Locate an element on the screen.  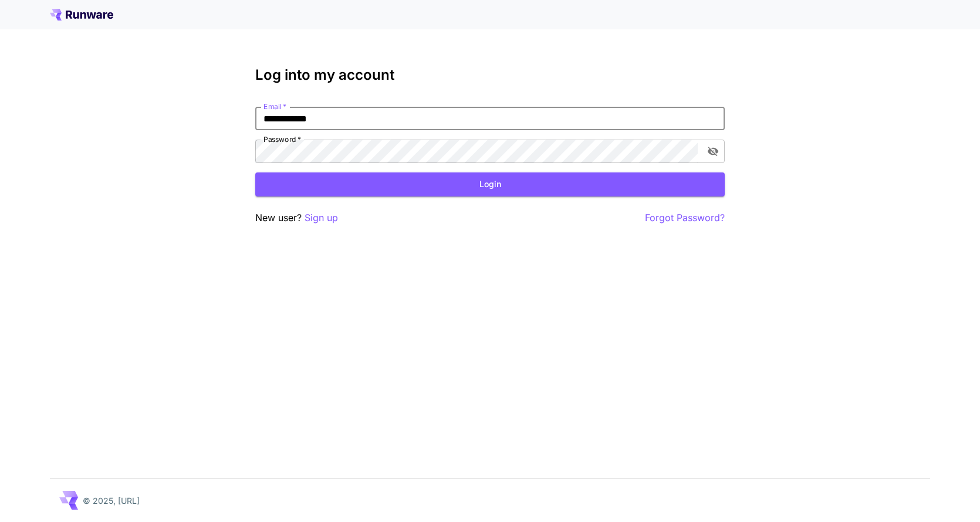
p: Sign up is located at coordinates (321, 218).